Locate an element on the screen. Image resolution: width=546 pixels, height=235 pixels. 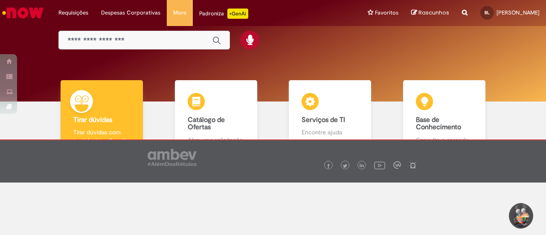
a: Tirar dúvidas Tirar dúvidas com Lupi Assist e Gen Ai is located at coordinates (102, 117).